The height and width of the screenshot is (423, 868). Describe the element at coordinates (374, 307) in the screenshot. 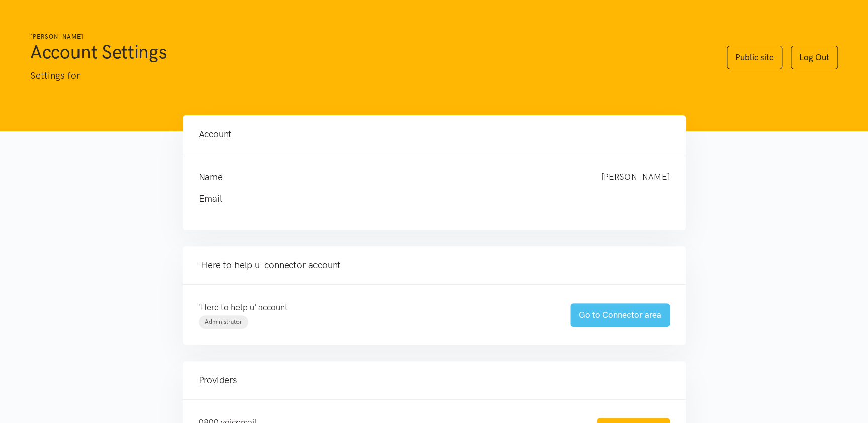

I see `p: 'Here to help u' account` at that location.